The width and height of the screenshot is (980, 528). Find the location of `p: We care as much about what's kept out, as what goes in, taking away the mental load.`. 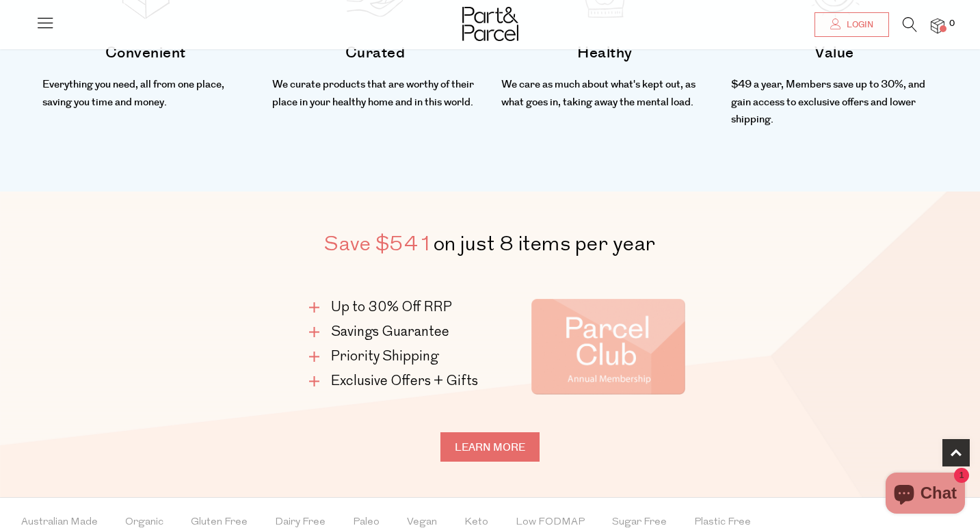

p: We care as much about what's kept out, as what goes in, taking away the mental load. is located at coordinates (604, 93).